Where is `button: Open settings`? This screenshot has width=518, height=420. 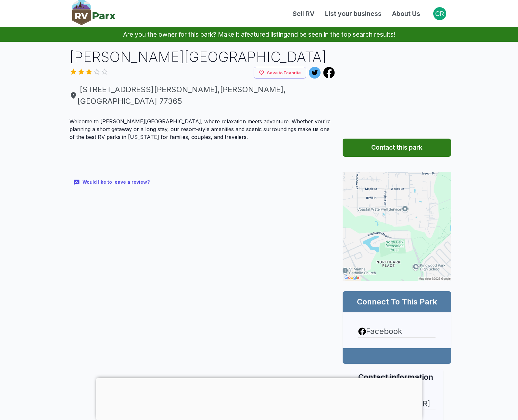 button: Open settings is located at coordinates (439, 14).